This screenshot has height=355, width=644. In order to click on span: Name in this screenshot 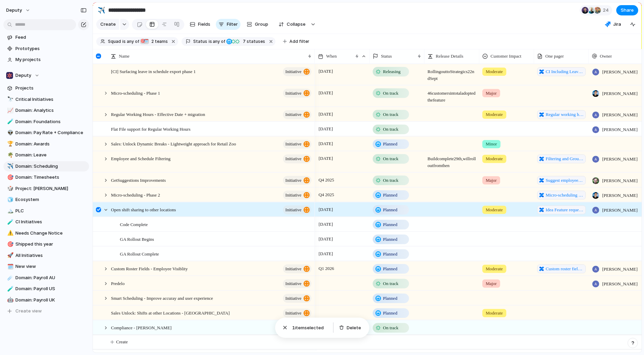, I will do `click(124, 56)`.